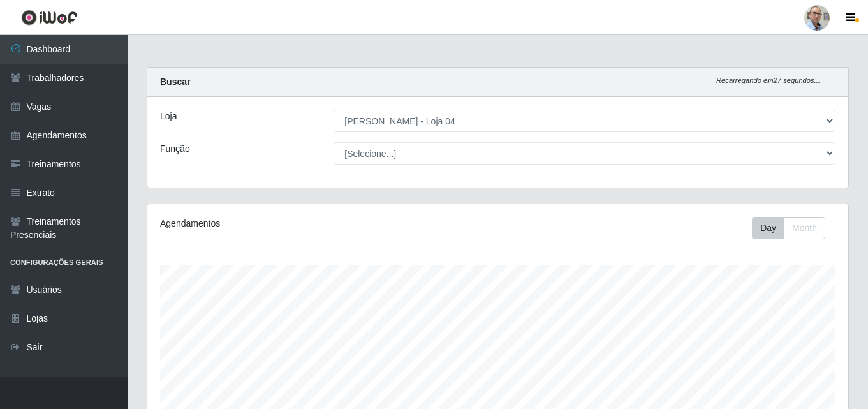 The height and width of the screenshot is (409, 868). What do you see at coordinates (169, 116) in the screenshot?
I see `label: Loja` at bounding box center [169, 116].